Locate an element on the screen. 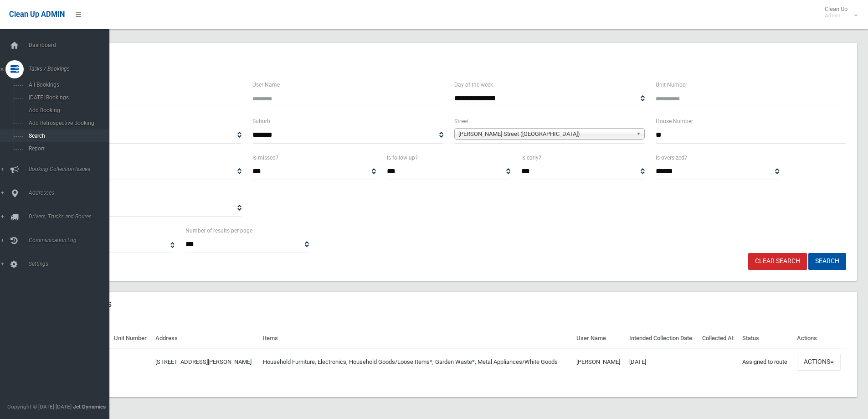 The height and width of the screenshot is (419, 868). label: User Name is located at coordinates (266, 85).